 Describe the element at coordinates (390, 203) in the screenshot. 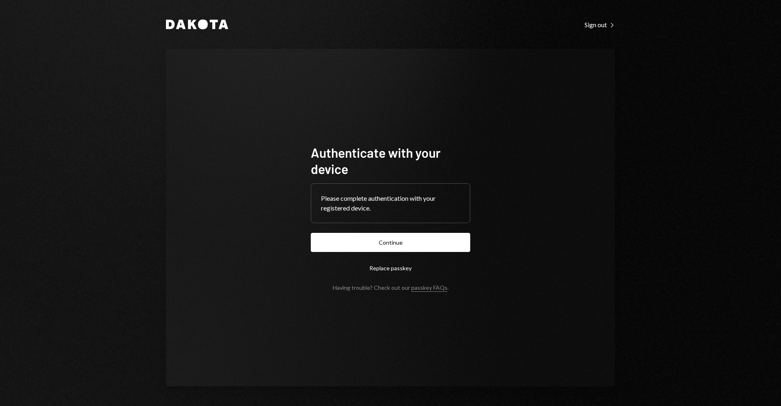

I see `div: Please complete authentication with your registered device.` at that location.